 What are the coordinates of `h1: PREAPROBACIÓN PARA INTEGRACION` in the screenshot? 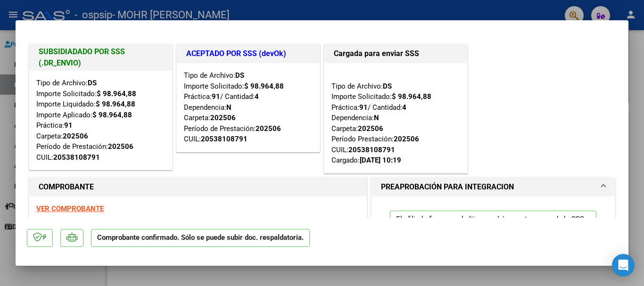 It's located at (447, 187).